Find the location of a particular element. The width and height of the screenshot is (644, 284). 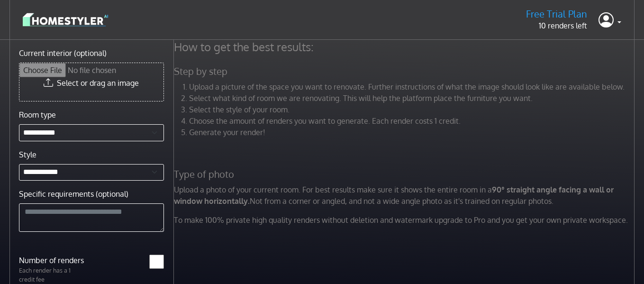

p: Upload a photo of your current room. For best results make sure it shows the entire room in a Not... is located at coordinates (405, 195).